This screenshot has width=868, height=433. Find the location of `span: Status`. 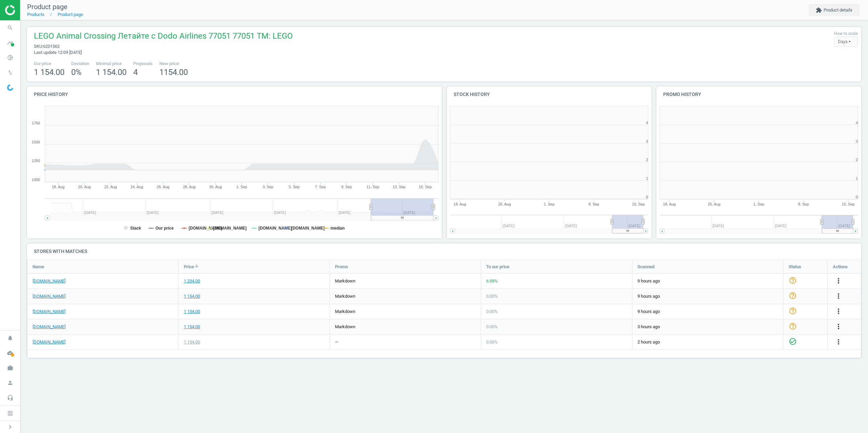

span: Status is located at coordinates (795, 266).